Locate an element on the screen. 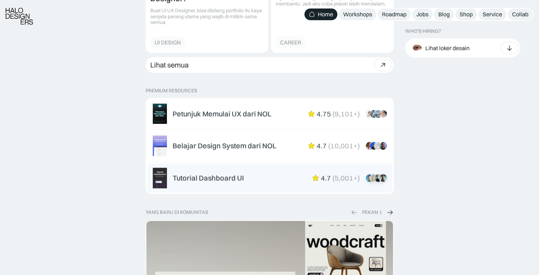  div: Belajar Design System dari NOL is located at coordinates (224, 146).